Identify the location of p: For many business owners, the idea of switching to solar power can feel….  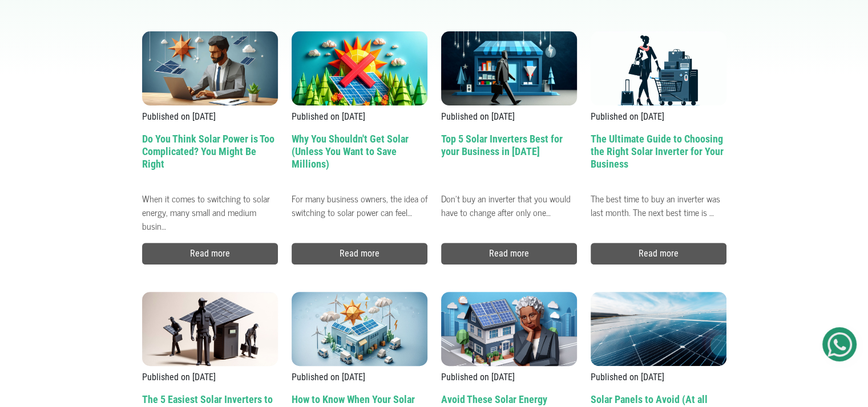
(360, 201).